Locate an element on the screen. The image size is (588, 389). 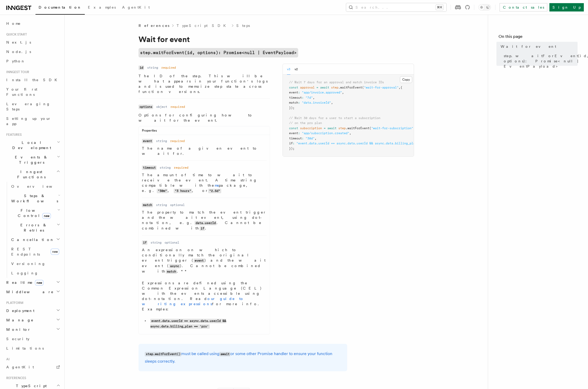
code: "2.5d" is located at coordinates (214, 191).